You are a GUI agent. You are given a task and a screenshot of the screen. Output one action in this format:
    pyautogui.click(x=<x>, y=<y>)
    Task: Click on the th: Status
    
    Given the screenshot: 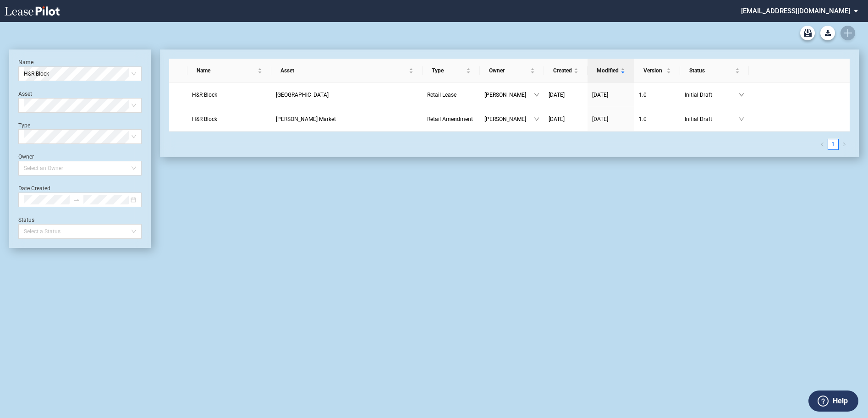 What is the action you would take?
    pyautogui.click(x=715, y=71)
    